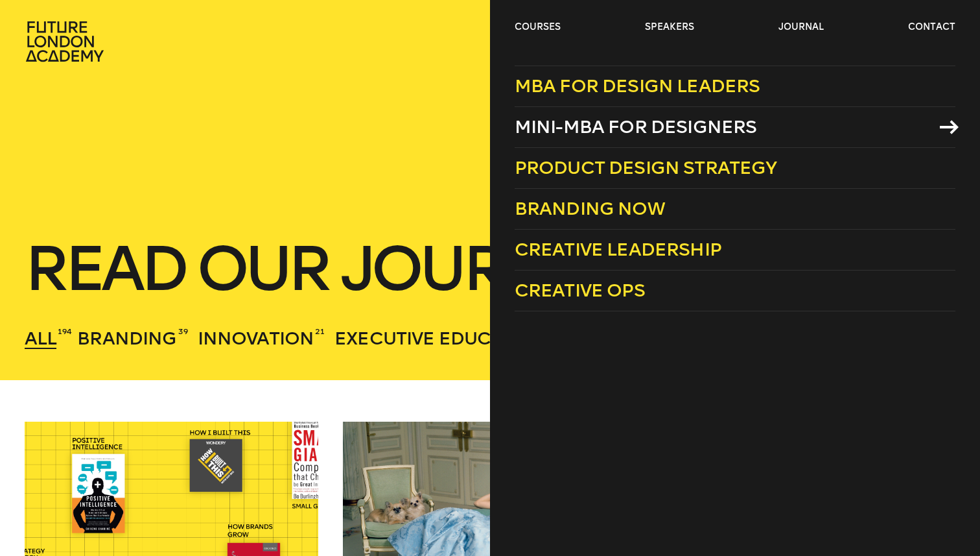 This screenshot has width=980, height=556. Describe the element at coordinates (735, 86) in the screenshot. I see `a: MBA for Design Leaders` at that location.